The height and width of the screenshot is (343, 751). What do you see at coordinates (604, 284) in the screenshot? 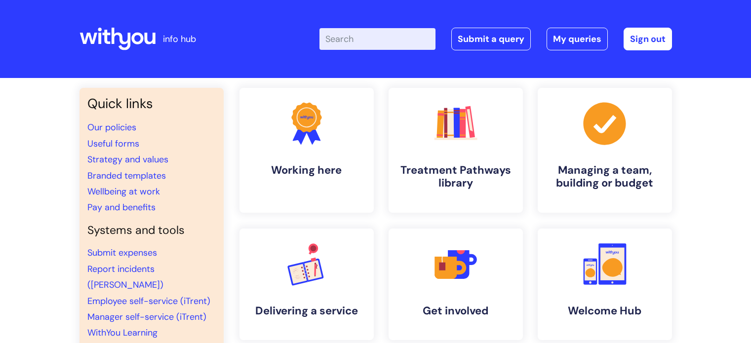
I see `a: Welcome Hub` at bounding box center [604, 284].